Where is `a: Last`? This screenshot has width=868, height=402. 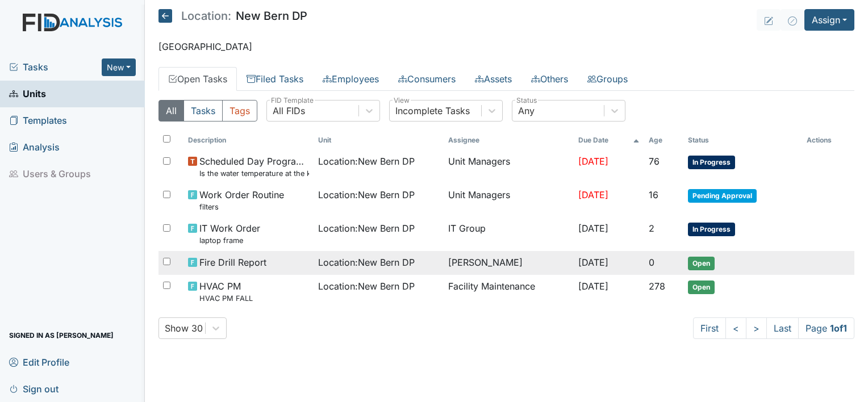 a: Last is located at coordinates (782, 328).